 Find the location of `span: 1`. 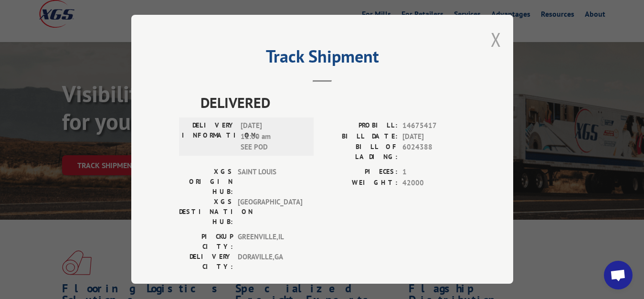

span: 1 is located at coordinates (434, 172).